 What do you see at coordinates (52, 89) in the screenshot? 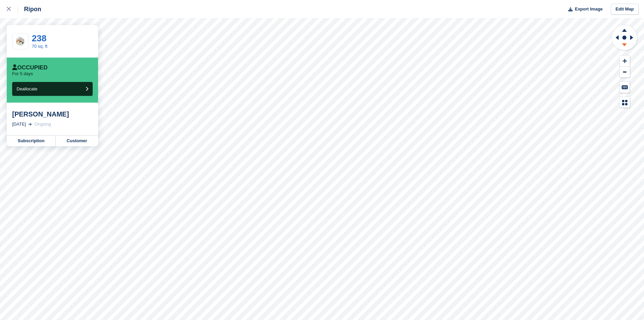
I see `button: Deallocate` at bounding box center [52, 89].